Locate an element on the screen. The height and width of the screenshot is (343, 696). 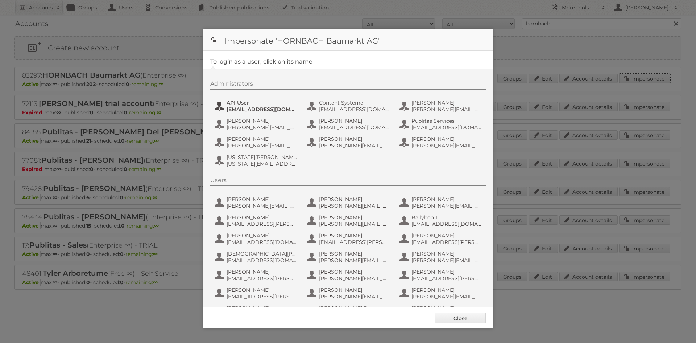
div: Administrators is located at coordinates (348, 85).